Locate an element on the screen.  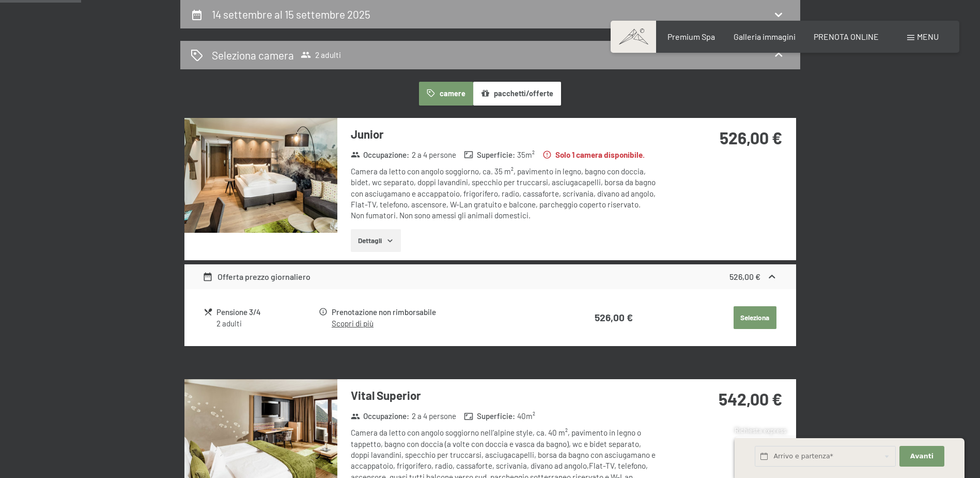
div: Offerta prezzo giornaliero is located at coordinates (256, 277).